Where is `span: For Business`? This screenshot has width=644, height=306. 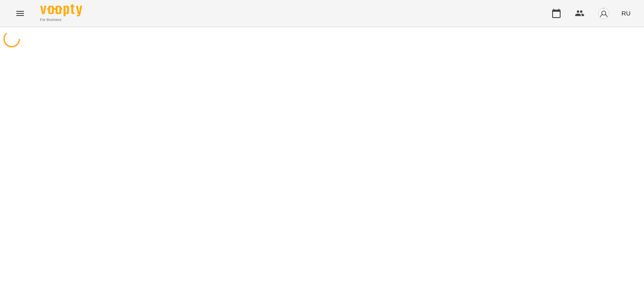
span: For Business is located at coordinates (61, 20).